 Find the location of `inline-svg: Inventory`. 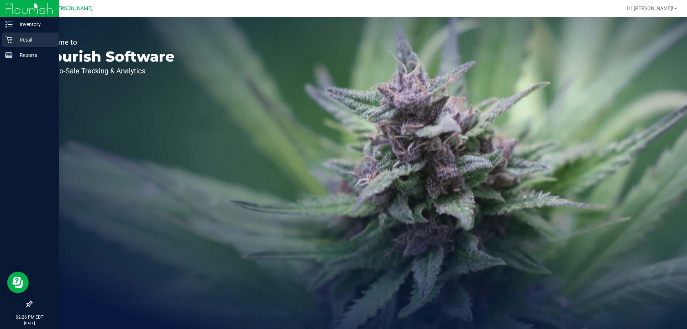

inline-svg: Inventory is located at coordinates (9, 24).